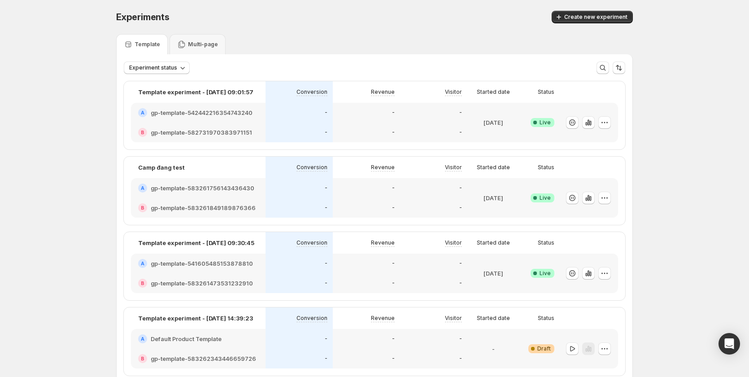  Describe the element at coordinates (544, 349) in the screenshot. I see `span: Draft` at that location.